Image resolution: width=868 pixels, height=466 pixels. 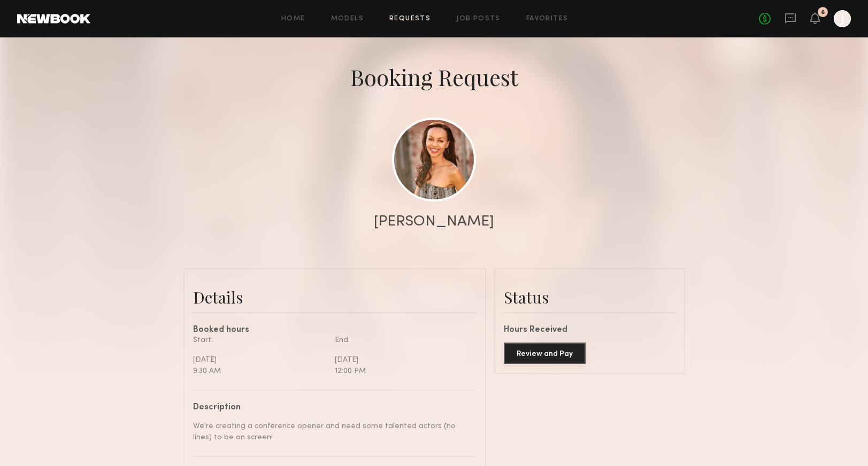 What do you see at coordinates (589, 330) in the screenshot?
I see `div: Hours Received` at bounding box center [589, 330].